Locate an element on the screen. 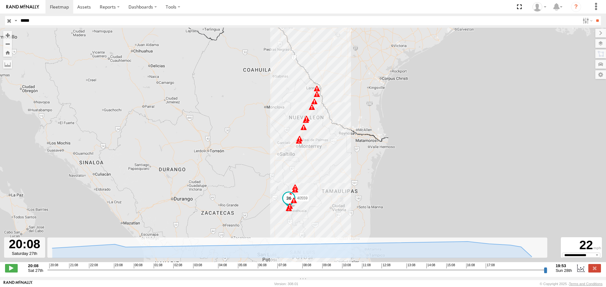 The width and height of the screenshot is (606, 287). label: Close is located at coordinates (595, 269).